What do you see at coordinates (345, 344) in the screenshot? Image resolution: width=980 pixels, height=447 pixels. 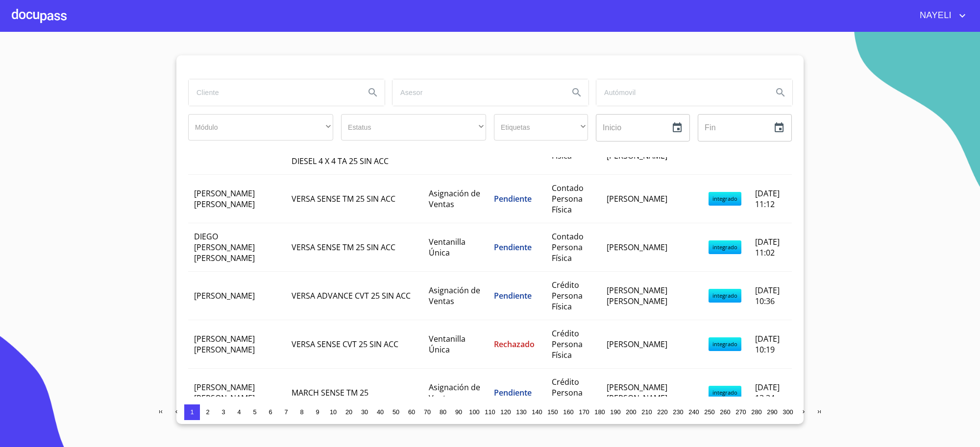 I see `span: VERSA SENSE CVT 25 SIN ACC` at bounding box center [345, 344].